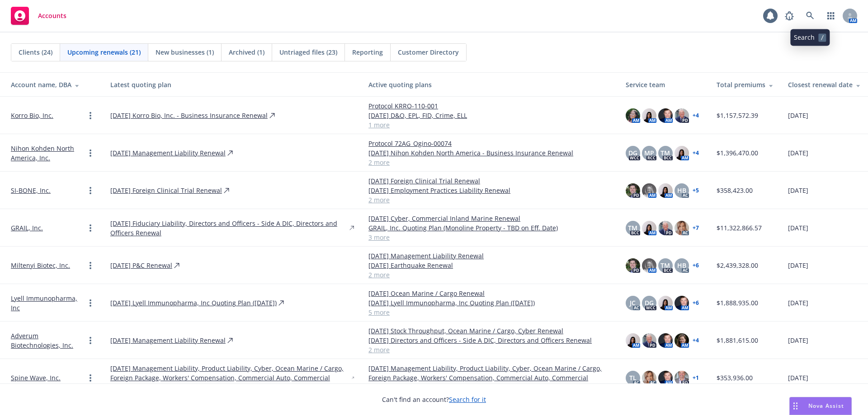 The width and height of the screenshot is (868, 415). What do you see at coordinates (490, 312) in the screenshot?
I see `a: 5 more` at bounding box center [490, 312].